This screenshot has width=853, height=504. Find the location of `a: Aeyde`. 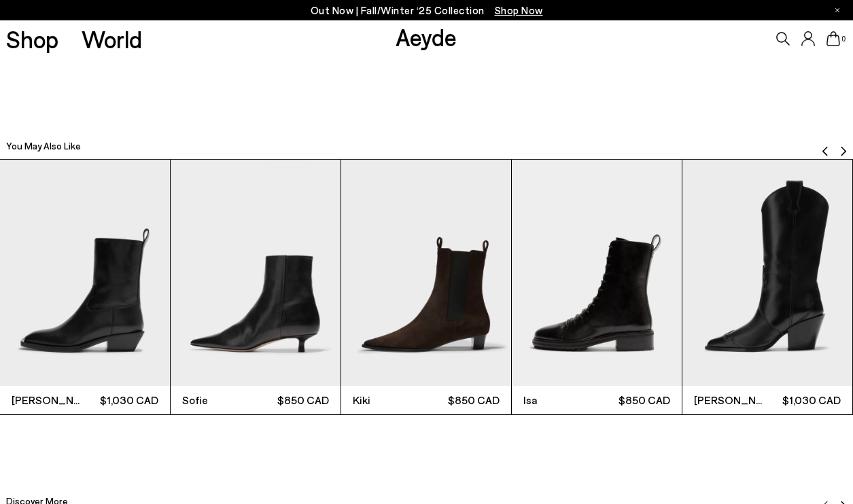

a: Aeyde is located at coordinates (426, 36).